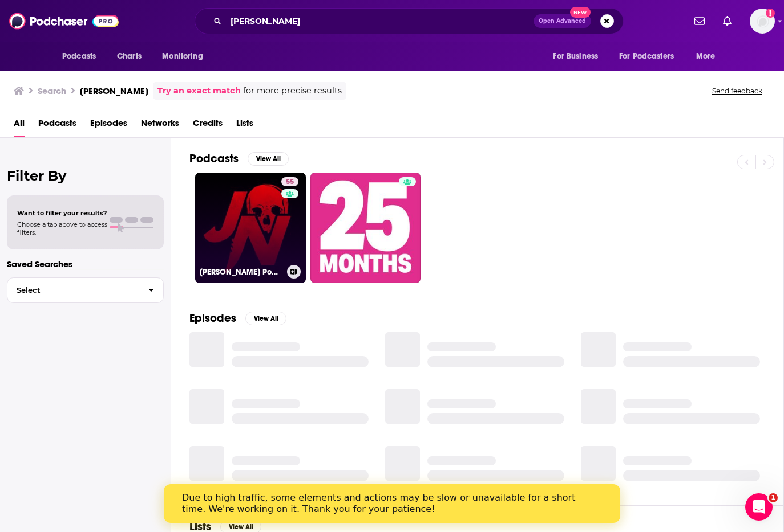 This screenshot has height=532, width=784. What do you see at coordinates (290, 182) in the screenshot?
I see `span: 55` at bounding box center [290, 182].